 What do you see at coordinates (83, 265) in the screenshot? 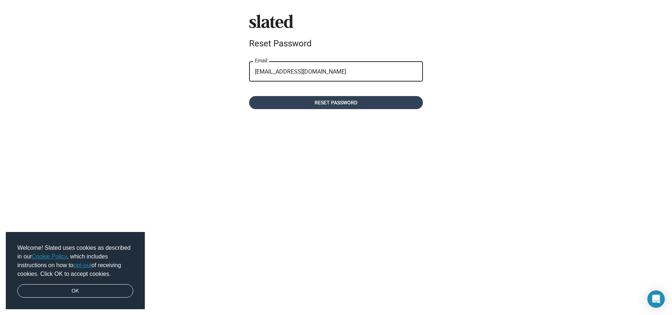
I see `a: opt-out` at bounding box center [83, 265].